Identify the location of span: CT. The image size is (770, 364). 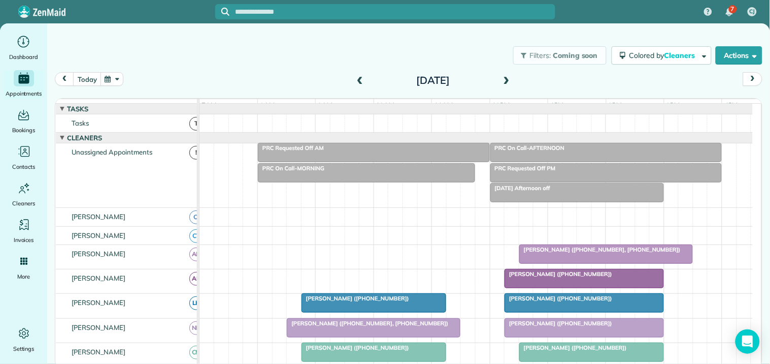
(196, 236).